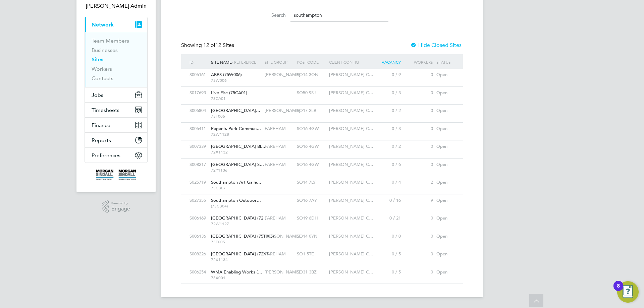  What do you see at coordinates (236, 152) in the screenshot?
I see `span: 72X1132` at bounding box center [236, 152].